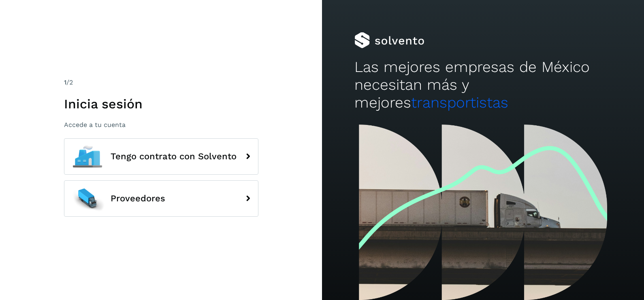  I want to click on span: Tengo contrato con Solvento, so click(173, 157).